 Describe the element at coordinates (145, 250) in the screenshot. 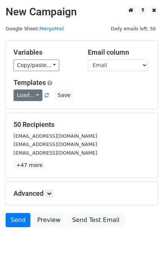

I see `div: Chat Widget` at that location.